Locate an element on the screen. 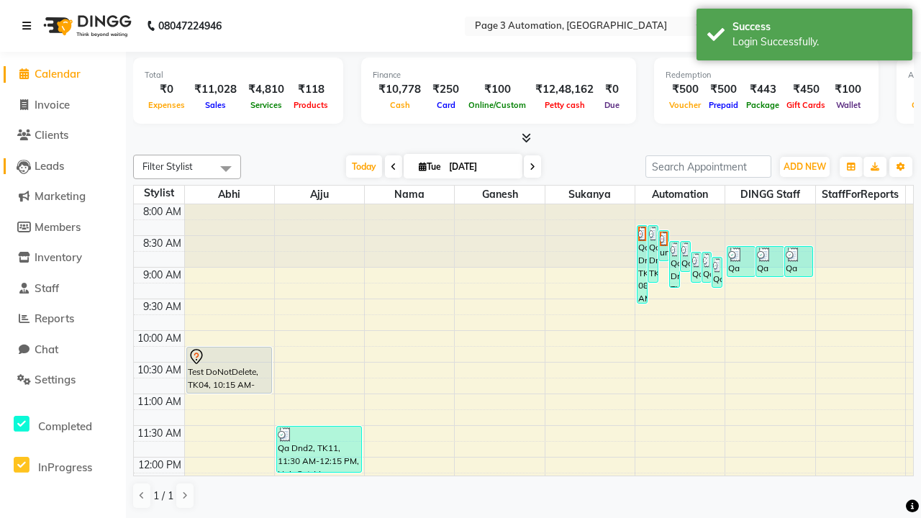 The image size is (921, 518). a: Calendar is located at coordinates (63, 74).